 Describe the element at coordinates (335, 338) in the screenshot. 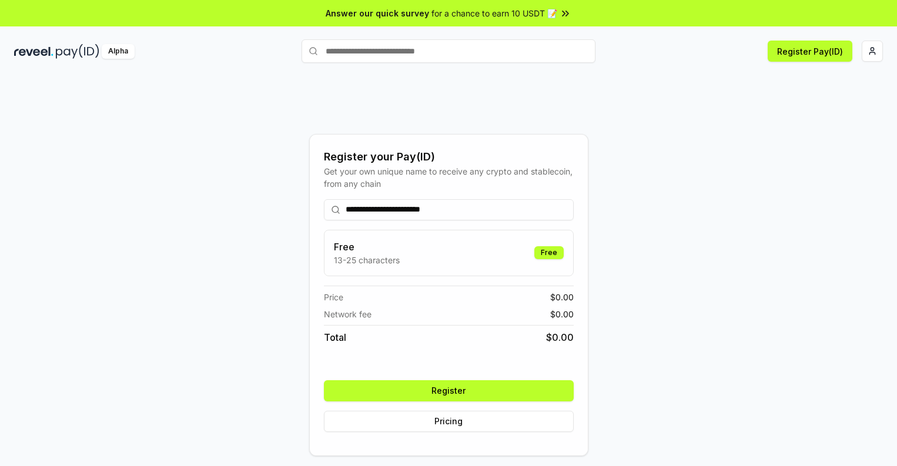

I see `span: Total` at that location.